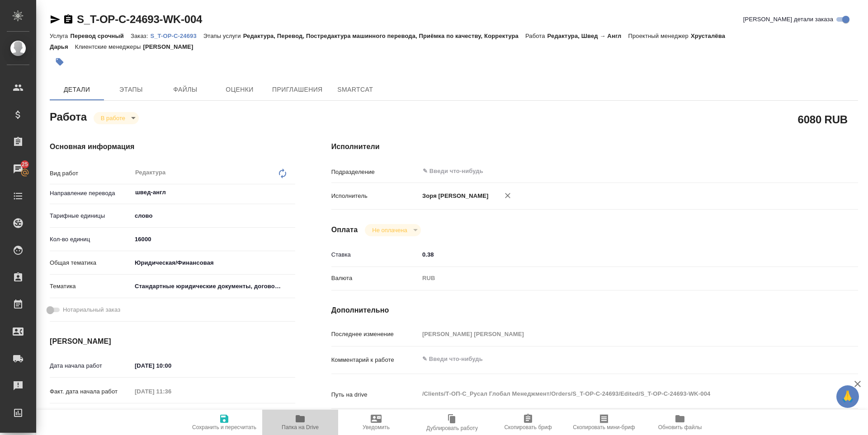 This screenshot has height=435, width=868. Describe the element at coordinates (680, 423) in the screenshot. I see `button: Обновить файлы` at that location.